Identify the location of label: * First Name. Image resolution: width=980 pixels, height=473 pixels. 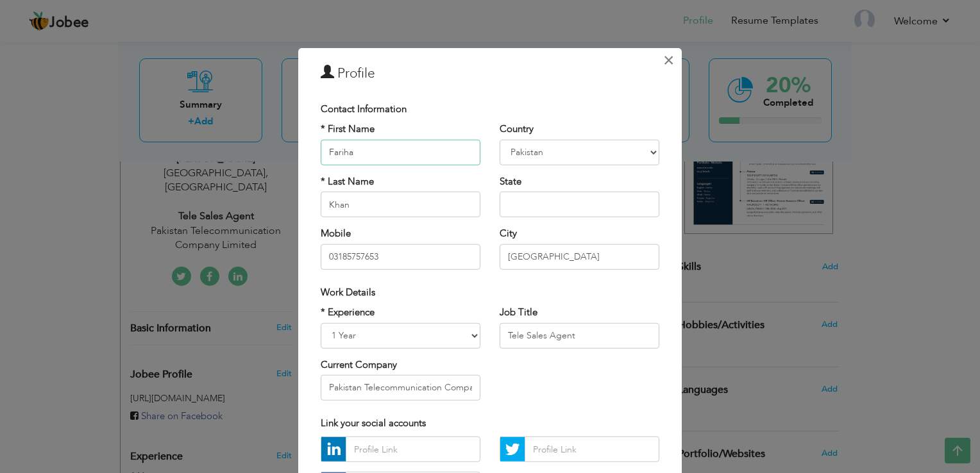
(348, 129).